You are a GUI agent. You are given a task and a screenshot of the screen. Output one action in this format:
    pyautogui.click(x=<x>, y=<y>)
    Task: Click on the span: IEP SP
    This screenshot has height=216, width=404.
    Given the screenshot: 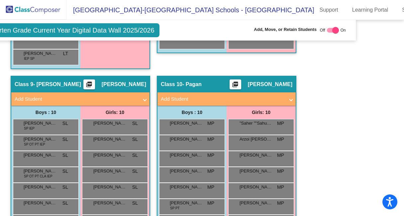 What is the action you would take?
    pyautogui.click(x=29, y=58)
    